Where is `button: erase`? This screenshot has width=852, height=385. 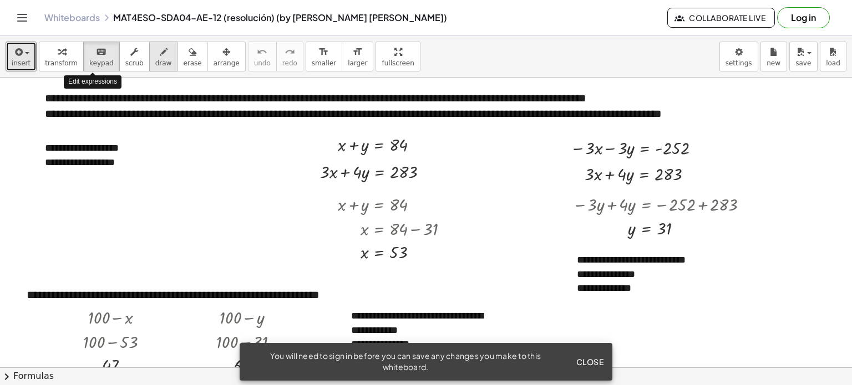 button: erase is located at coordinates (192, 57).